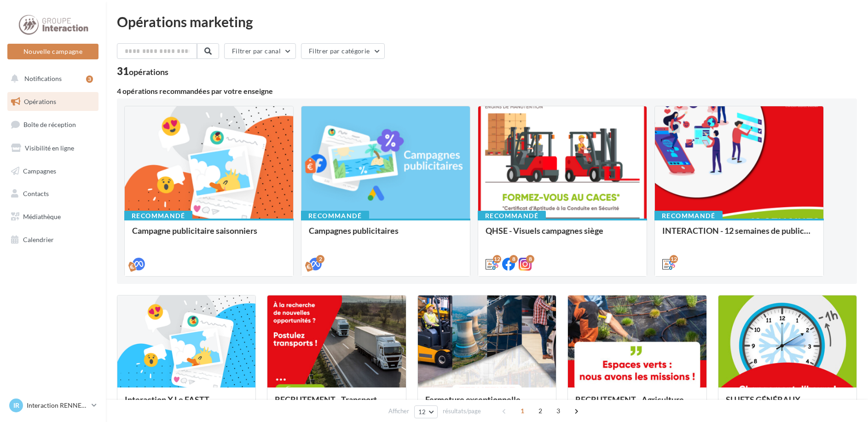 This screenshot has width=868, height=422. I want to click on p: Interaction RENNES INDUSTRIE, so click(57, 405).